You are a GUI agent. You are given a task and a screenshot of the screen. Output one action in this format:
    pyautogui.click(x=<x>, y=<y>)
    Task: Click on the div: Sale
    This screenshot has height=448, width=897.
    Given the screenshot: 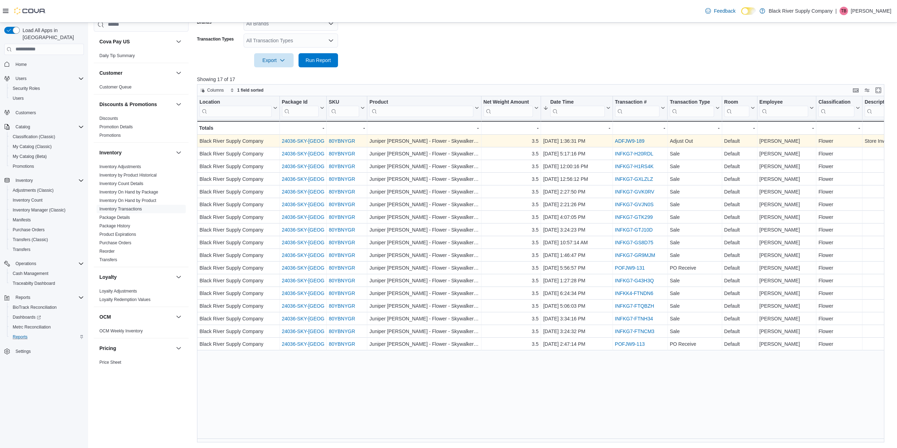 What is the action you would take?
    pyautogui.click(x=694, y=154)
    